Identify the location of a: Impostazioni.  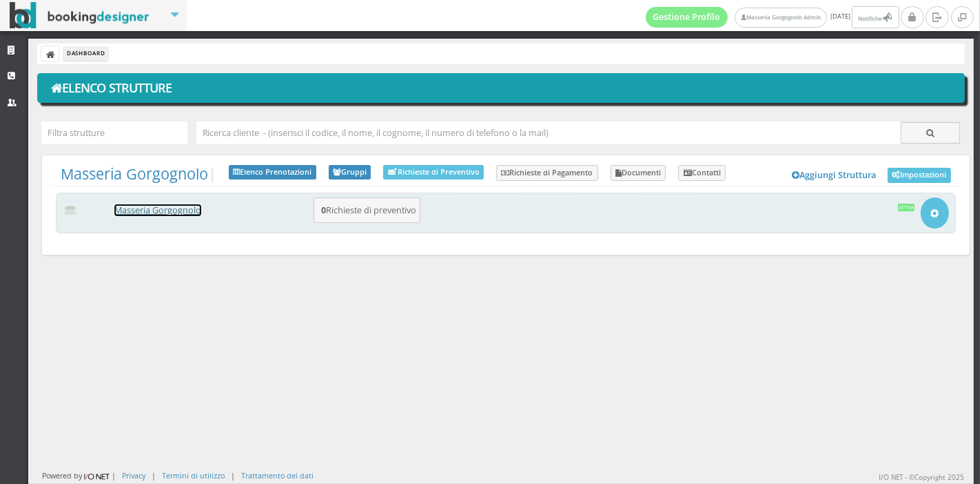
(920, 175).